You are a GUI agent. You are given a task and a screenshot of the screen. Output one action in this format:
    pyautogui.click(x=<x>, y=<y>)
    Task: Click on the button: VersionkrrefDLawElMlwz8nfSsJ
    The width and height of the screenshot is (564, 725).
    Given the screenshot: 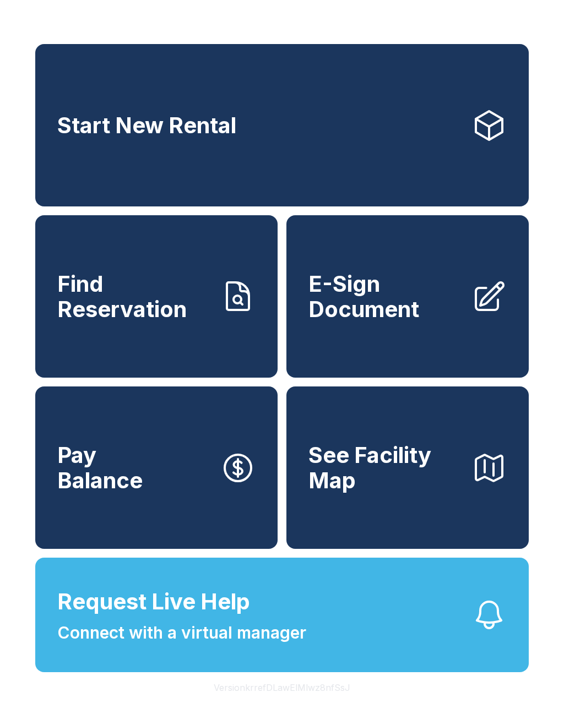 What is the action you would take?
    pyautogui.click(x=282, y=688)
    